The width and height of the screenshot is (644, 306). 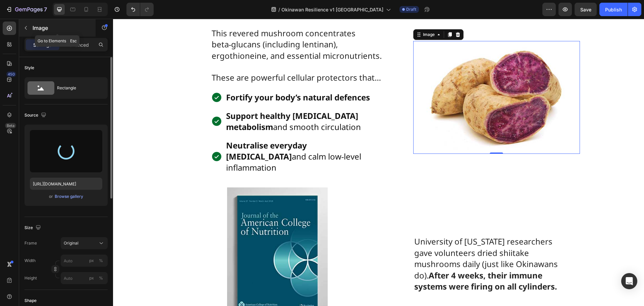 What do you see at coordinates (630, 282) in the screenshot?
I see `div: Open Intercom Messenger` at bounding box center [630, 282].